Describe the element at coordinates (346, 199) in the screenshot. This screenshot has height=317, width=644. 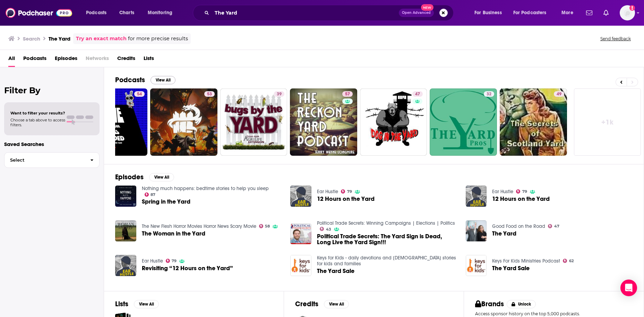
I see `span: 12 Hours on the Yard` at that location.